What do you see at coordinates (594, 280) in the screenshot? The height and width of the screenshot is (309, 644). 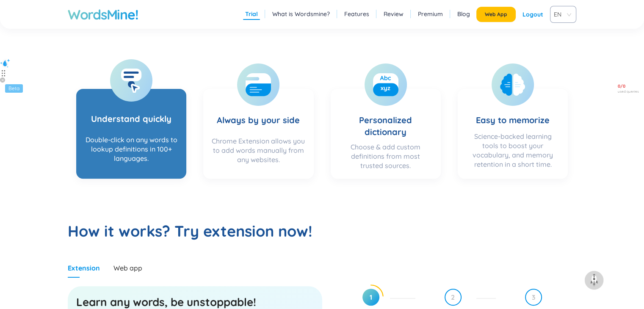 I see `img: to top` at bounding box center [594, 280].